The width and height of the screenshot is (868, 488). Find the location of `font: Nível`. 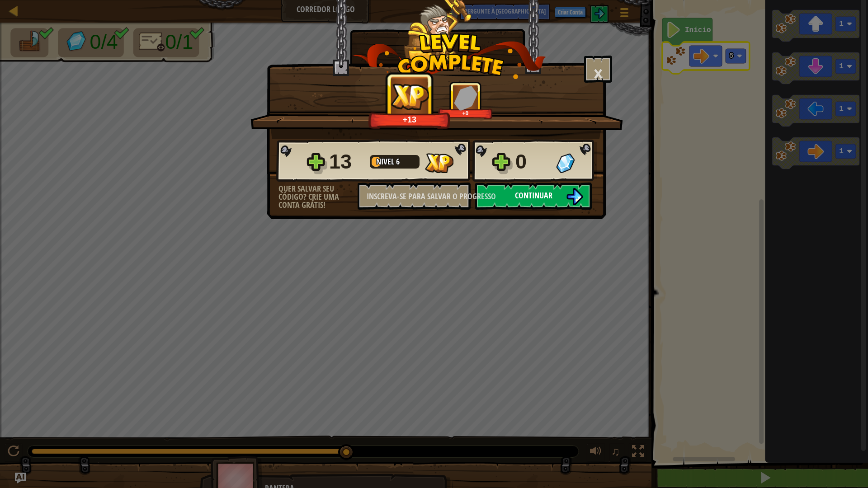

font: Nível is located at coordinates (385, 161).